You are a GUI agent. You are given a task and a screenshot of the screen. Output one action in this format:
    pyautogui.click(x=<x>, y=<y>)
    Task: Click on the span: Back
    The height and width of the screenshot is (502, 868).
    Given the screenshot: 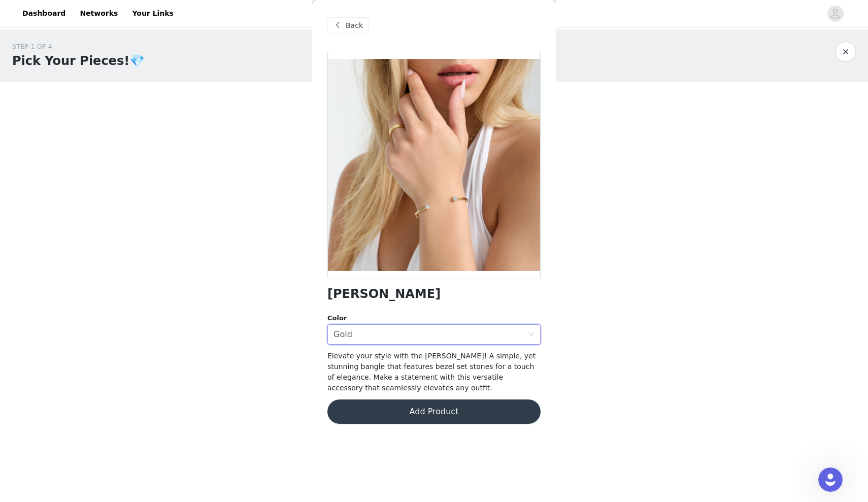 What is the action you would take?
    pyautogui.click(x=354, y=25)
    